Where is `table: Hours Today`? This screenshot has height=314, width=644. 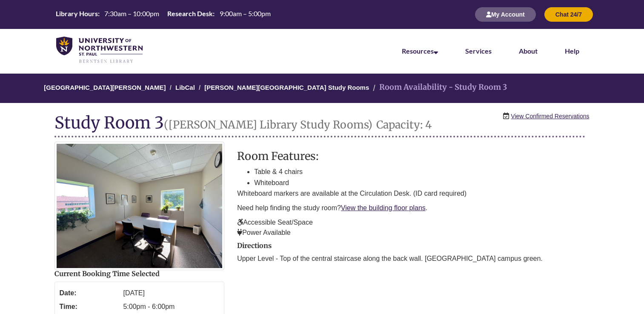
table: Hours Today is located at coordinates (163, 14).